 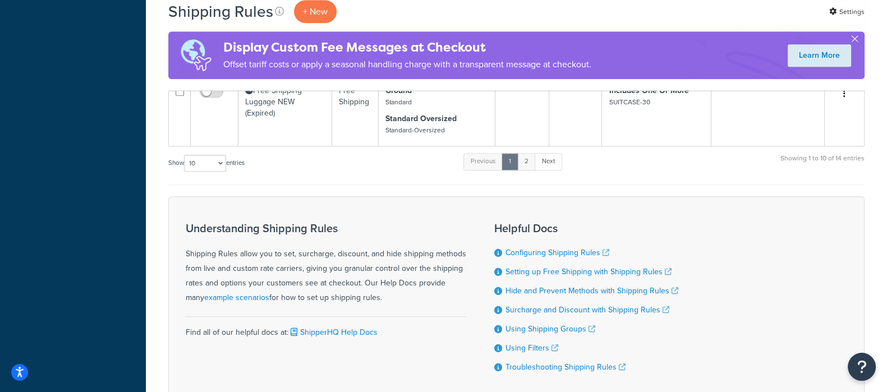 I want to click on small: Standard-Oversized, so click(x=415, y=130).